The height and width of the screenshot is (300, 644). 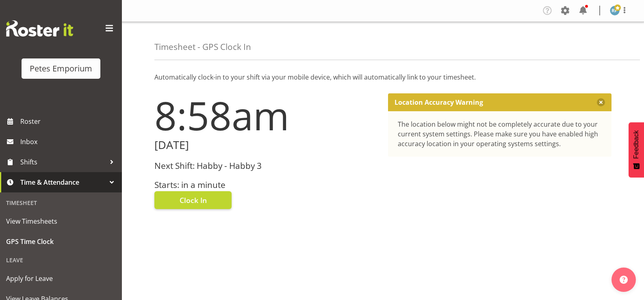 What do you see at coordinates (61, 279) in the screenshot?
I see `span: Apply for Leave` at bounding box center [61, 279].